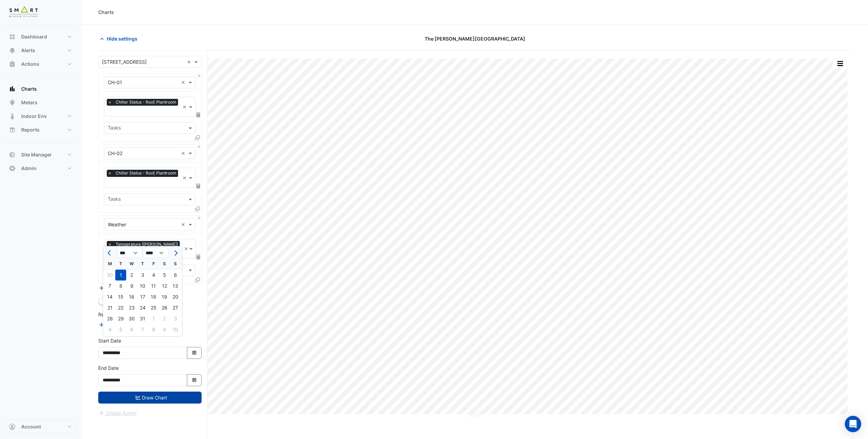 The height and width of the screenshot is (439, 868). Describe the element at coordinates (164, 275) in the screenshot. I see `div: Saturday, July 5, 2025` at that location.